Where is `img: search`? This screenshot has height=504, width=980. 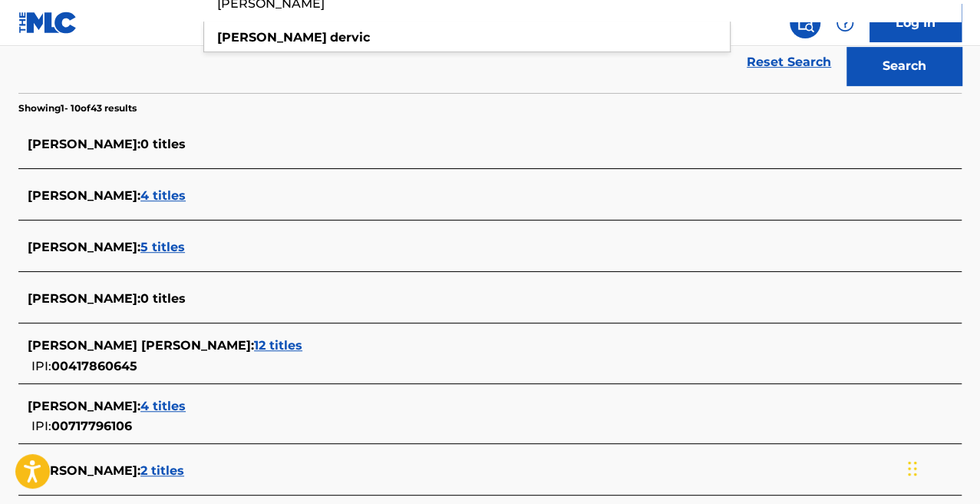 img: search is located at coordinates (805, 23).